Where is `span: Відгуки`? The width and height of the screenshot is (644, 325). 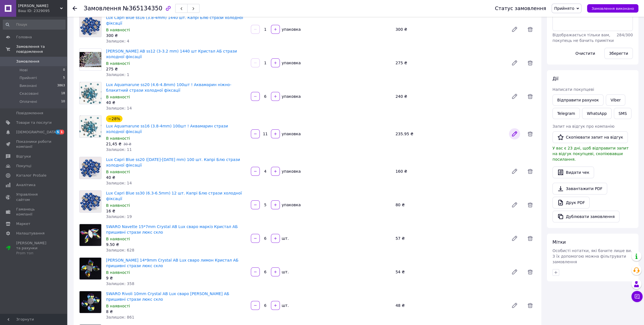 span: Відгуки is located at coordinates (24, 156).